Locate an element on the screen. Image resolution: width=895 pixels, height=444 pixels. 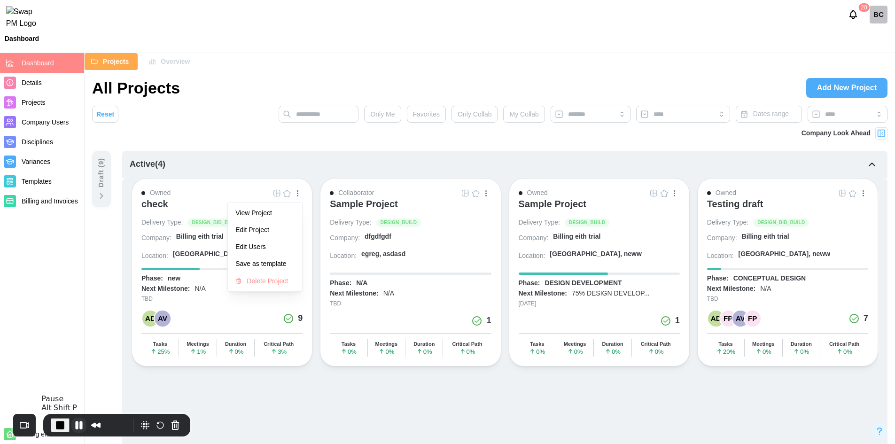
span: 1 % is located at coordinates (198, 352).